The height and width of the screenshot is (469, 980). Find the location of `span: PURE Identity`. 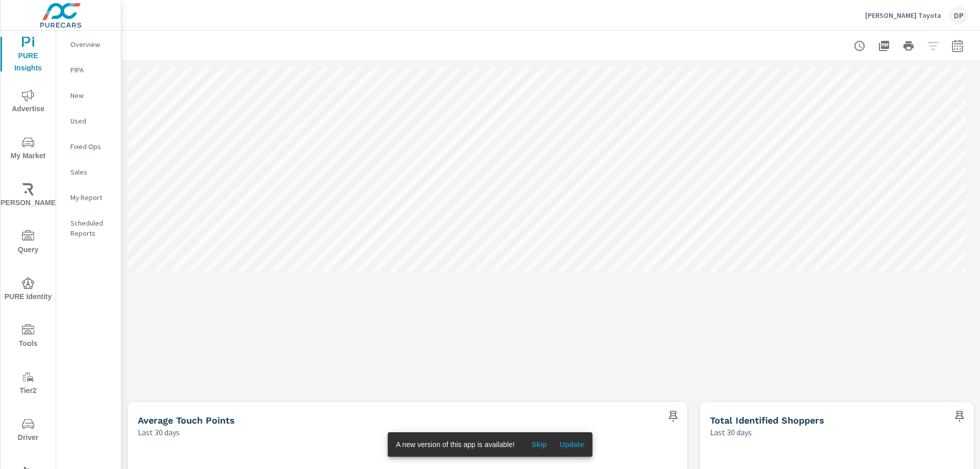

span: PURE Identity is located at coordinates (28, 290).